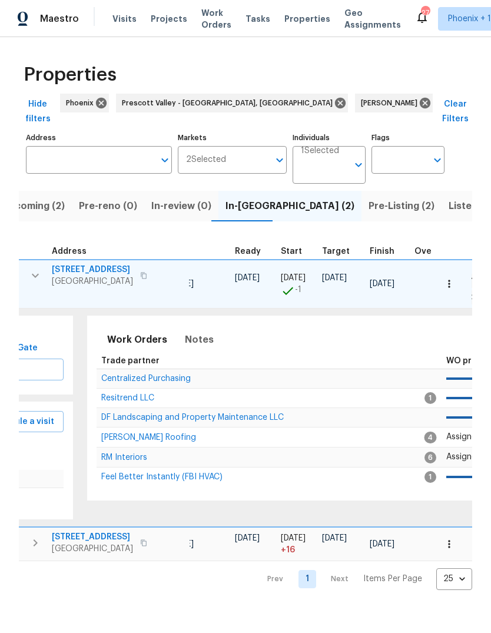 The image size is (491, 633). I want to click on span: Address, so click(69, 251).